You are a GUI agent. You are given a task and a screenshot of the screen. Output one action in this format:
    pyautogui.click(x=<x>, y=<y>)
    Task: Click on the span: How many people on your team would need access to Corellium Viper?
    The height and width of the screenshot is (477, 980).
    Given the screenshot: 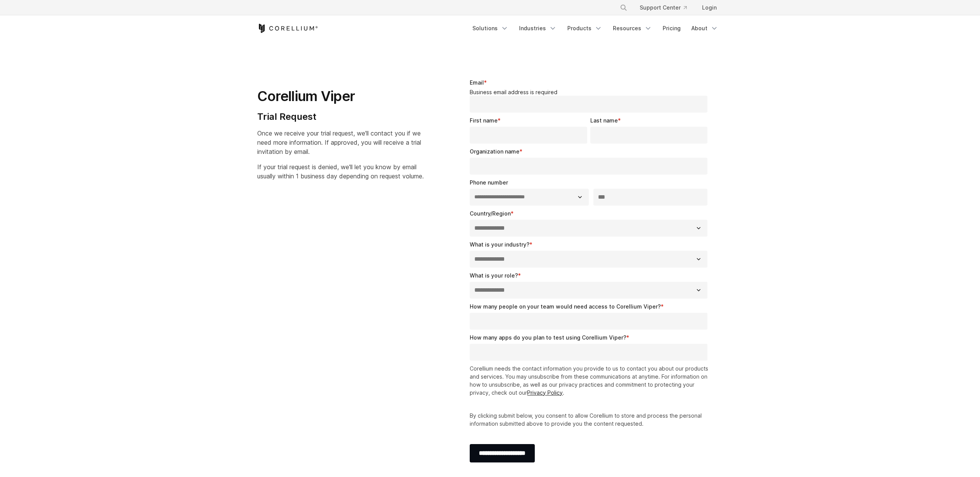 What is the action you would take?
    pyautogui.click(x=565, y=306)
    